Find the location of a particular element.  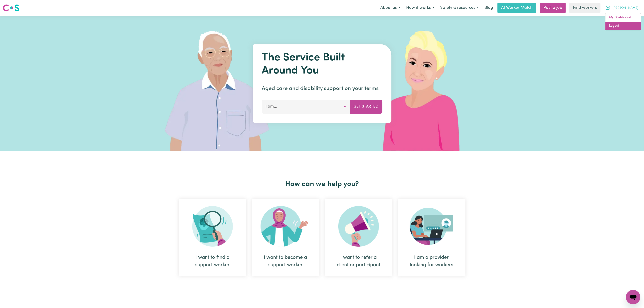

a: Logout is located at coordinates (623, 26).